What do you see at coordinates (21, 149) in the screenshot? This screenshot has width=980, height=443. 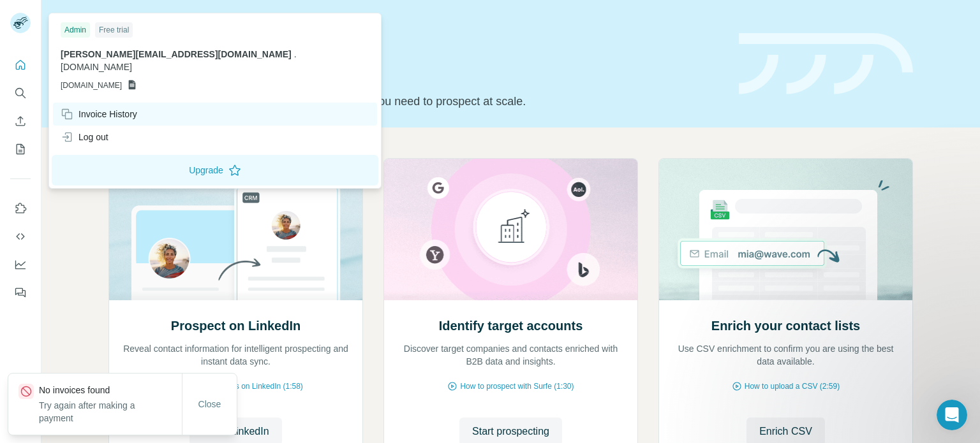 I see `button: My lists` at bounding box center [21, 149].